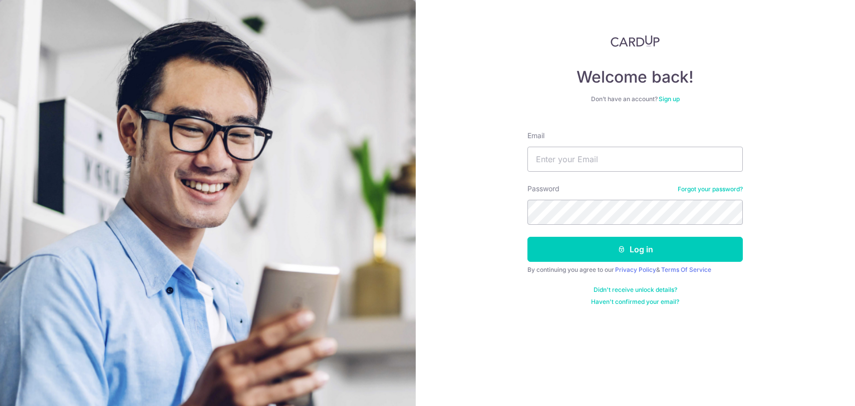 The height and width of the screenshot is (406, 855). Describe the element at coordinates (635, 159) in the screenshot. I see `input: Enter your Email` at that location.